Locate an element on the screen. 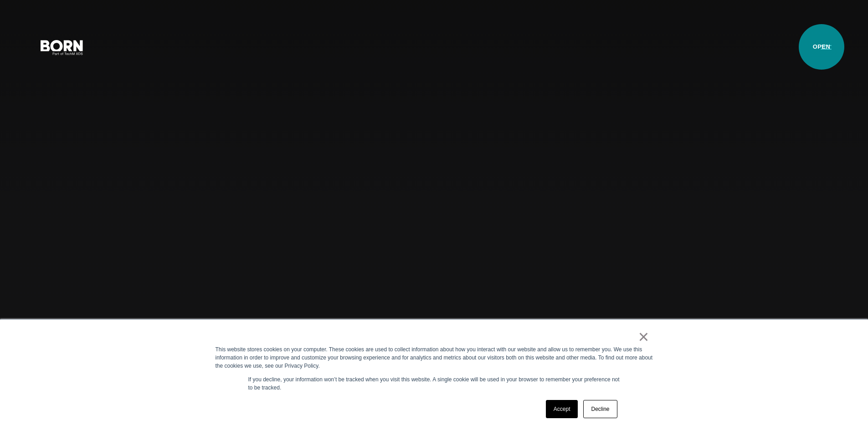 This screenshot has width=868, height=430. button: Open is located at coordinates (826, 47).